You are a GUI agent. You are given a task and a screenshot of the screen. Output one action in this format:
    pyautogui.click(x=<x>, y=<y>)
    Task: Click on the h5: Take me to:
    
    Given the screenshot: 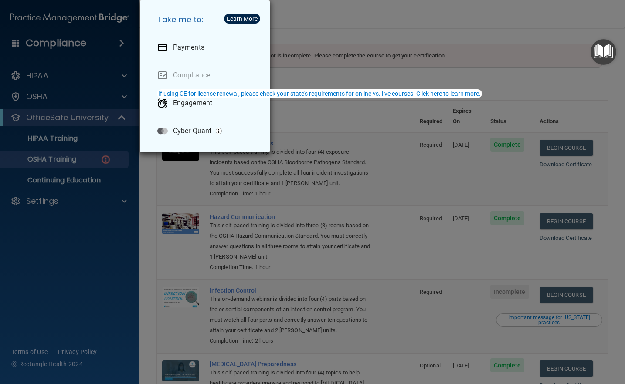 What is the action you would take?
    pyautogui.click(x=206, y=20)
    